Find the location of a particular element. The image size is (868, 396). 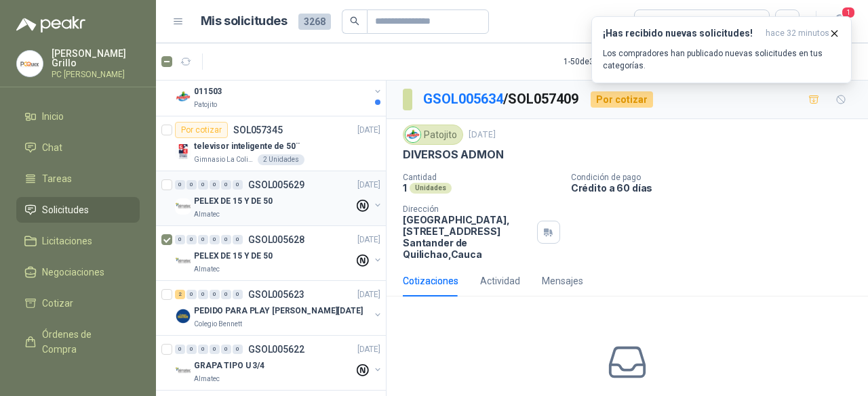

a: Chat is located at coordinates (78, 148).